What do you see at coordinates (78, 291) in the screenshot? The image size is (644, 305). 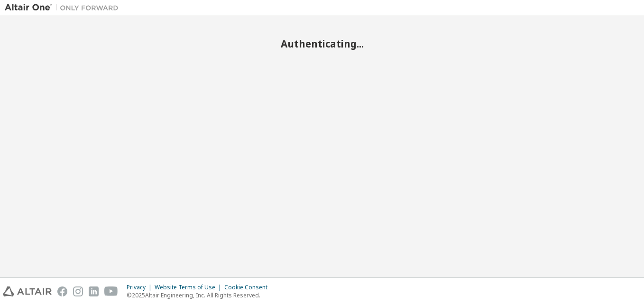 I see `img: instagram.svg` at bounding box center [78, 291].